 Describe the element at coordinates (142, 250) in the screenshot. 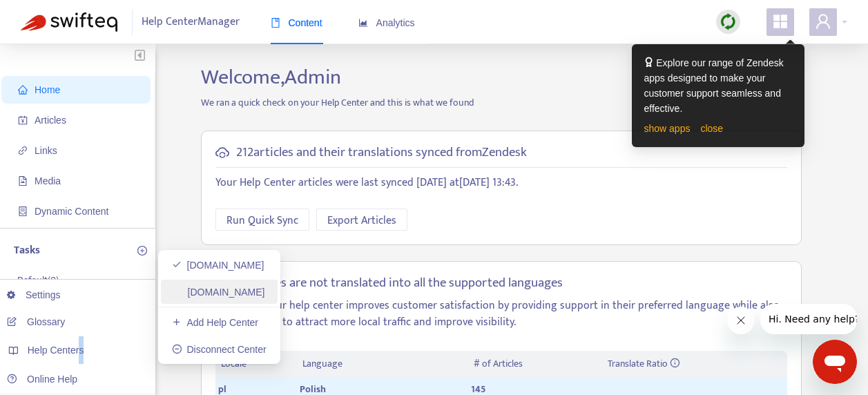

I see `span: plus-circle` at that location.